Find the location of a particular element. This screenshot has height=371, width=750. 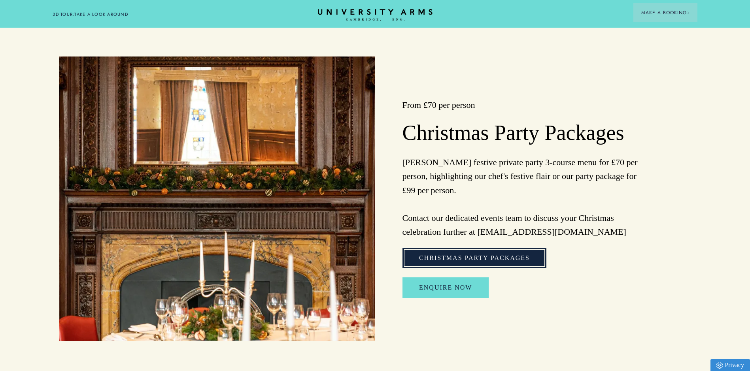

h3: From £70 per person is located at coordinates (521, 105).